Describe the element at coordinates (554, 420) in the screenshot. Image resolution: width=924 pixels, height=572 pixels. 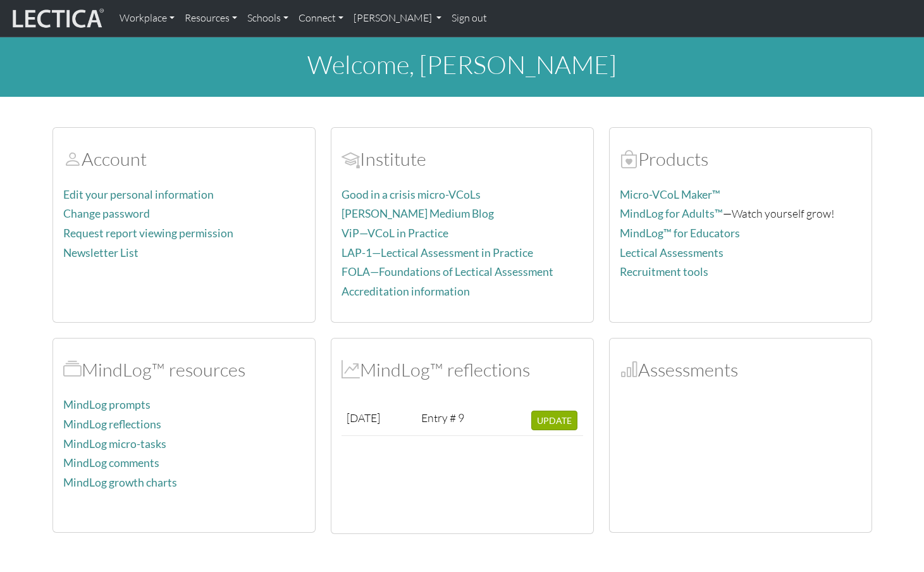
I see `button: UPDATE` at that location.